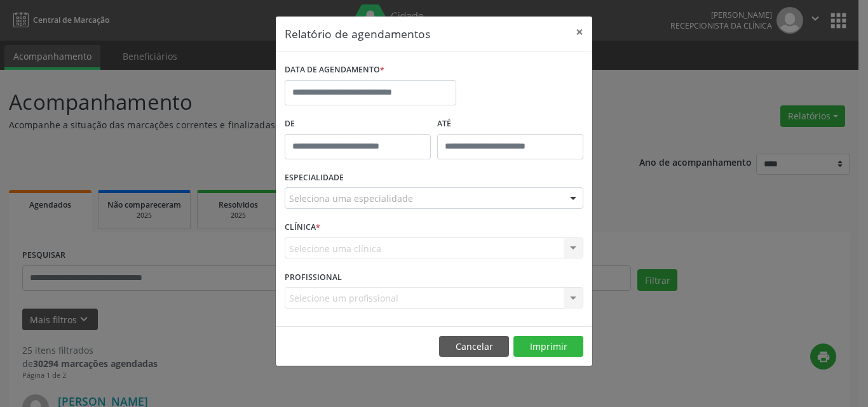 The width and height of the screenshot is (868, 407). I want to click on button: Cancelar, so click(474, 347).